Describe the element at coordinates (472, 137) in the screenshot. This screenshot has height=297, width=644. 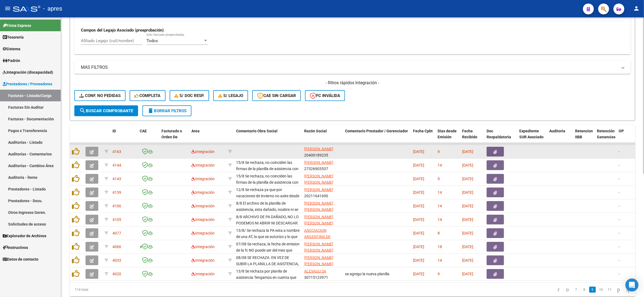
I see `datatable-header-cell: Fecha Recibido` at that location.